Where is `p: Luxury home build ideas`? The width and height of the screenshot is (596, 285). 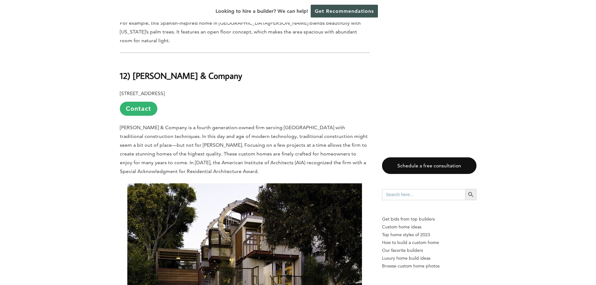 p: Luxury home build ideas is located at coordinates (429, 258).